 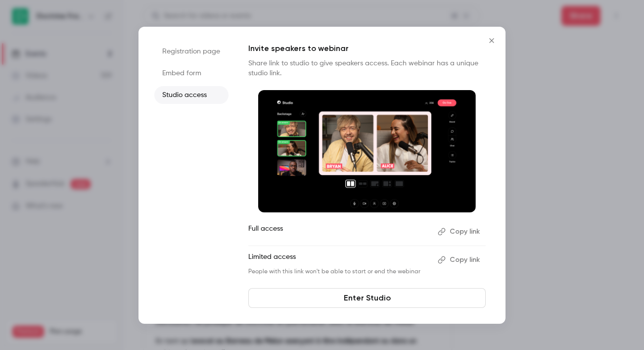 I want to click on p: Share link to studio to give speakers access. Each webinar has a unique studio link., so click(x=367, y=68).